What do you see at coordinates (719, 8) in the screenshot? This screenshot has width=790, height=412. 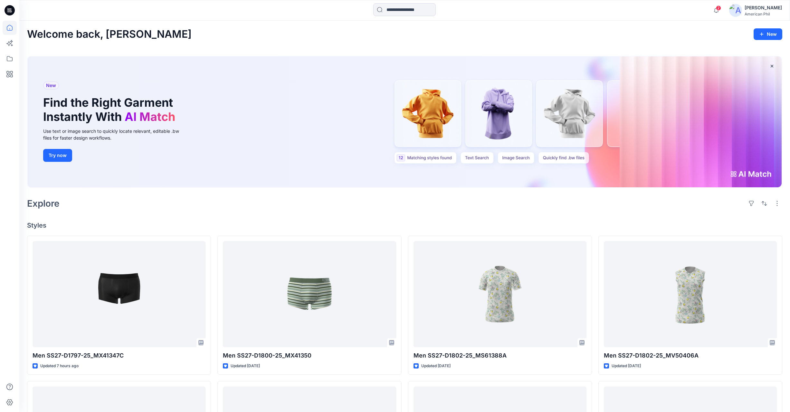 I see `span: 2` at bounding box center [719, 8].